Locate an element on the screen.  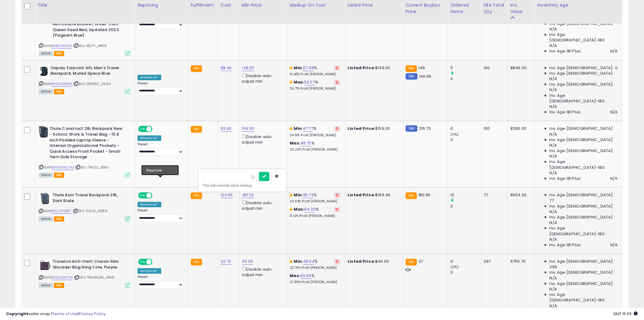
div: Current Buybox Price is located at coordinates (425, 8).